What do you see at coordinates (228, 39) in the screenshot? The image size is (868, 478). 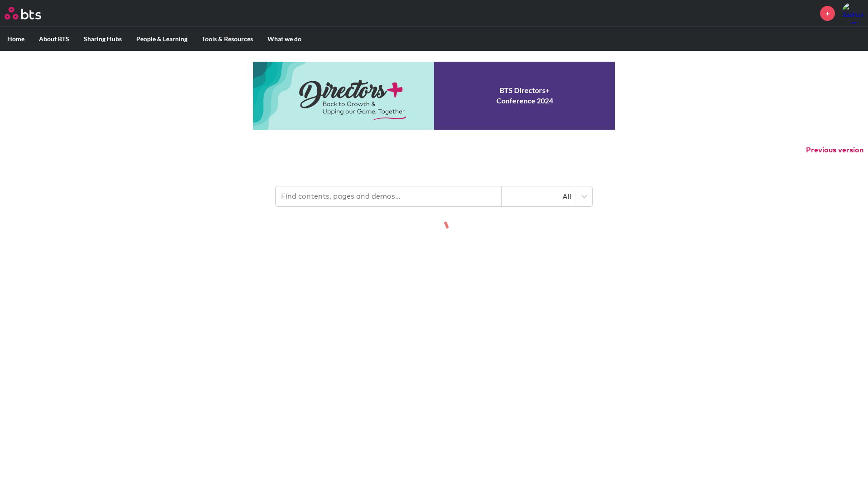 I see `label: Tools & Resources` at bounding box center [228, 39].